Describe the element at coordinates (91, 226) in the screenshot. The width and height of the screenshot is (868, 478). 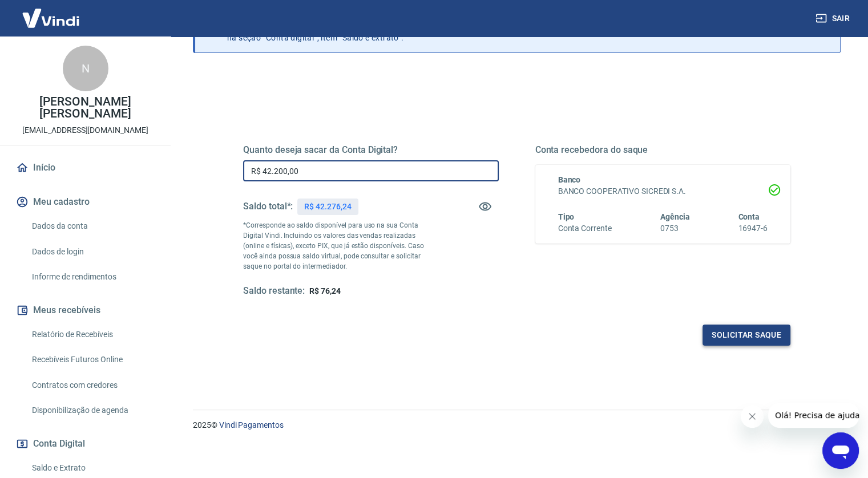
I see `a: Dados da conta` at that location.